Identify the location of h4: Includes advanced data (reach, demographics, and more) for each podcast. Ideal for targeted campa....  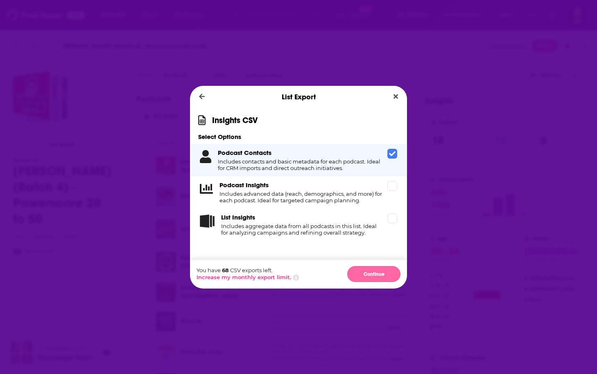
(302, 197).